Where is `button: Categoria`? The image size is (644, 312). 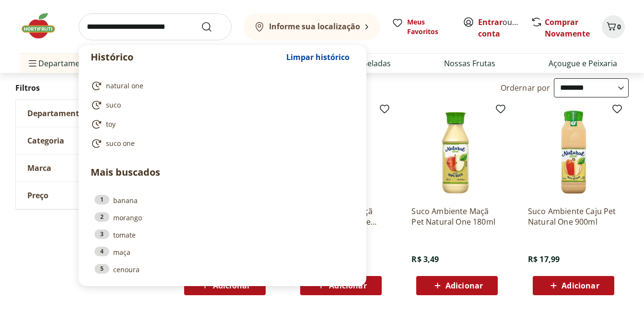
button: Categoria is located at coordinates (88, 141).